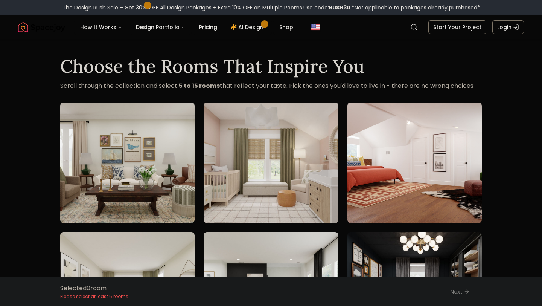 The height and width of the screenshot is (306, 542). Describe the element at coordinates (286, 27) in the screenshot. I see `a: Shop` at that location.